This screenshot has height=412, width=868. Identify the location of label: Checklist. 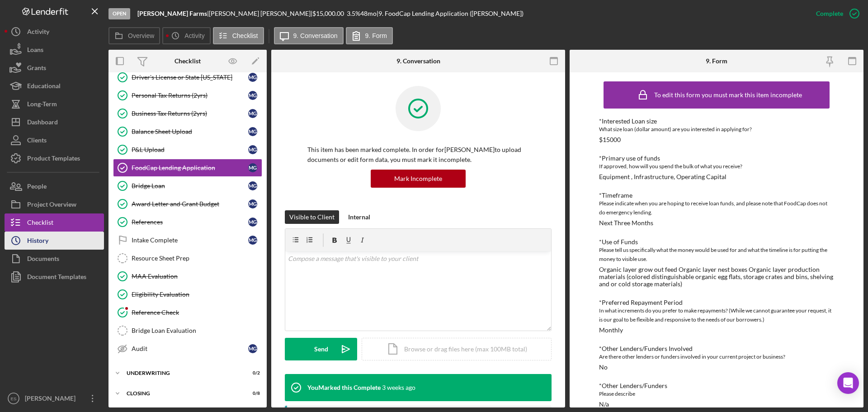
(245, 36).